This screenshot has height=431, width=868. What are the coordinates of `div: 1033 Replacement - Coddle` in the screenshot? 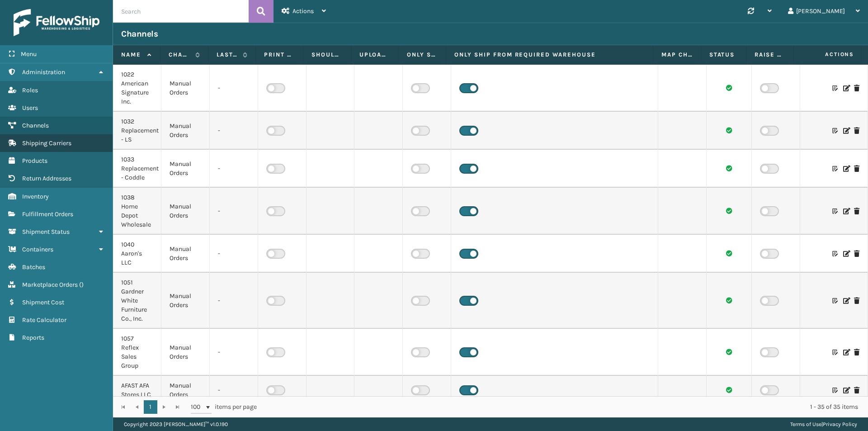 It's located at (137, 168).